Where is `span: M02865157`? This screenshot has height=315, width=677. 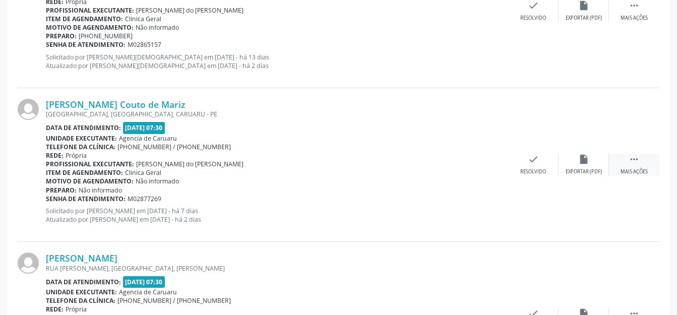 span: M02865157 is located at coordinates (144, 44).